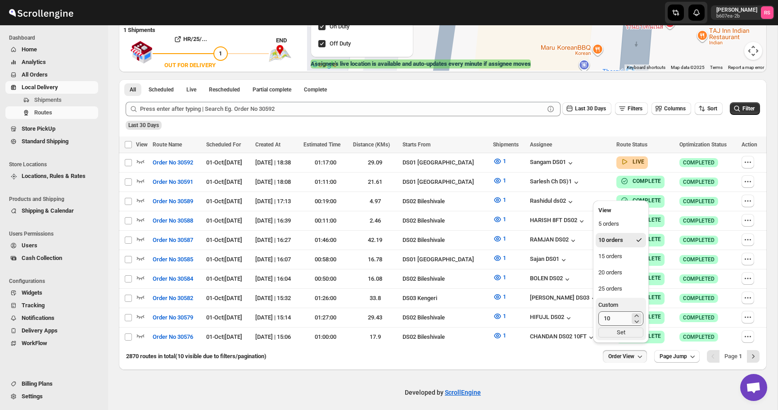  Describe the element at coordinates (621, 272) in the screenshot. I see `button: 20 orders` at that location.